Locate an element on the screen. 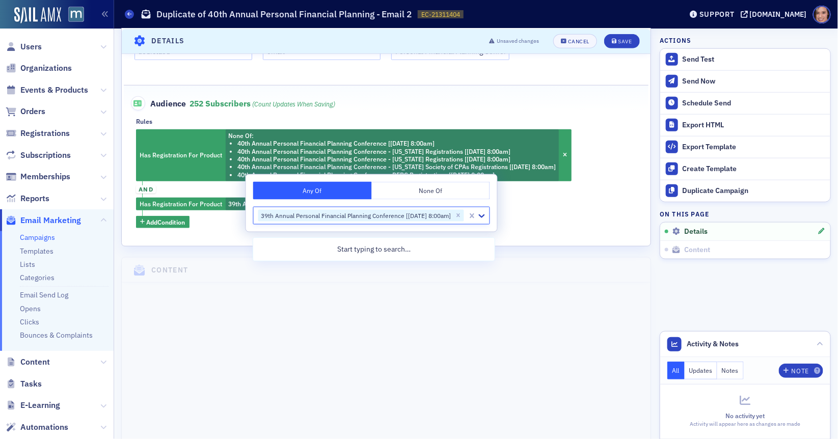 This screenshot has height=439, width=838. span: Organizations is located at coordinates (46, 68).